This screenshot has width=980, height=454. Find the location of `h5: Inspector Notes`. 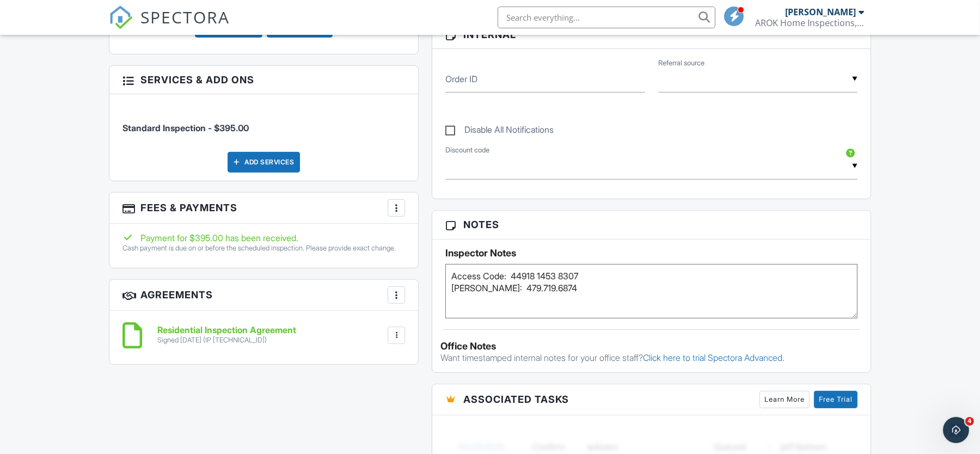

h5: Inspector Notes is located at coordinates (651, 253).